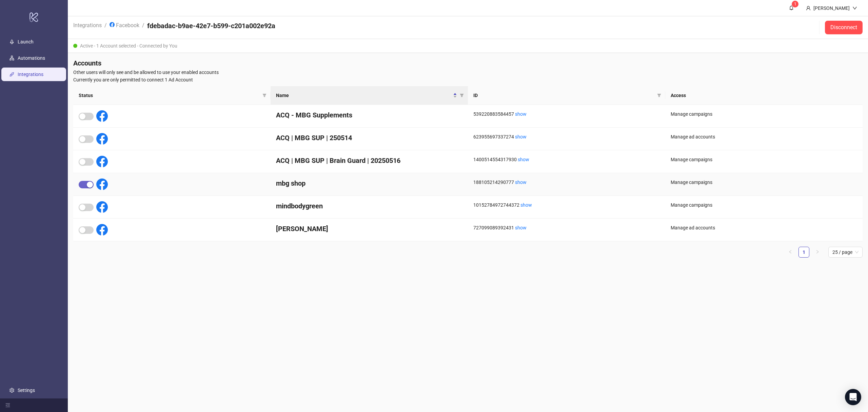  I want to click on li: 1, so click(804, 252).